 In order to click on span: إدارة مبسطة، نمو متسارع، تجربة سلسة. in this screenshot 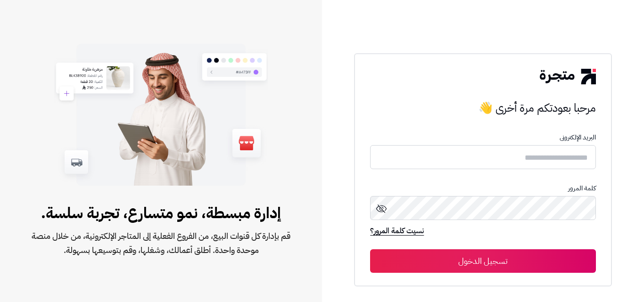, I will do `click(161, 213)`.